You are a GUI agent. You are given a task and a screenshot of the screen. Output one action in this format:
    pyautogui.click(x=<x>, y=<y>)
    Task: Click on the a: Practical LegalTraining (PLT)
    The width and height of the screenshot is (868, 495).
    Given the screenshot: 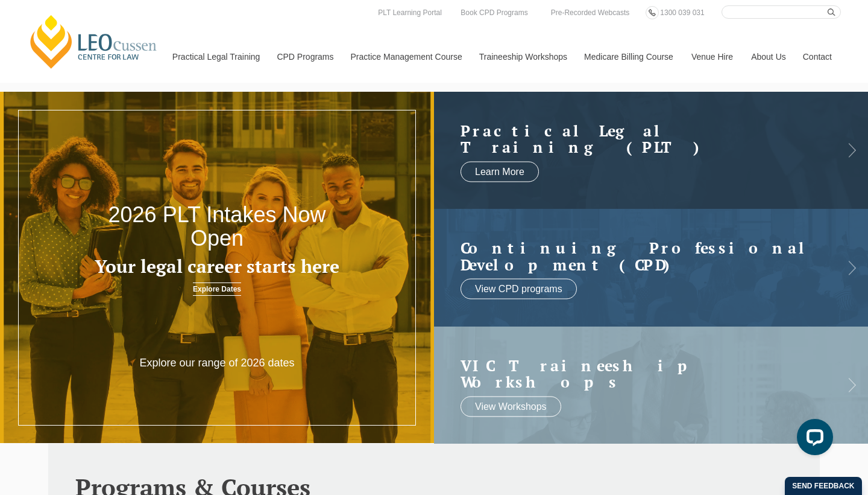 What is the action you would take?
    pyautogui.click(x=639, y=138)
    